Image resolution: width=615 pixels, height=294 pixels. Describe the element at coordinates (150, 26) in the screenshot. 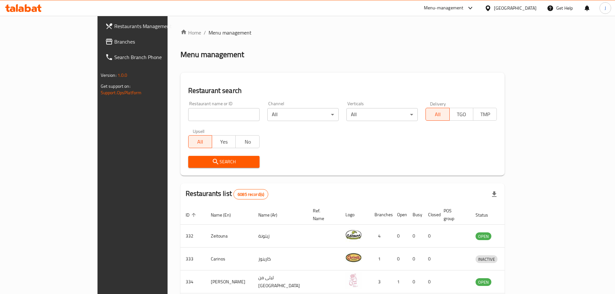

I see `a: Restaurants Management` at that location.